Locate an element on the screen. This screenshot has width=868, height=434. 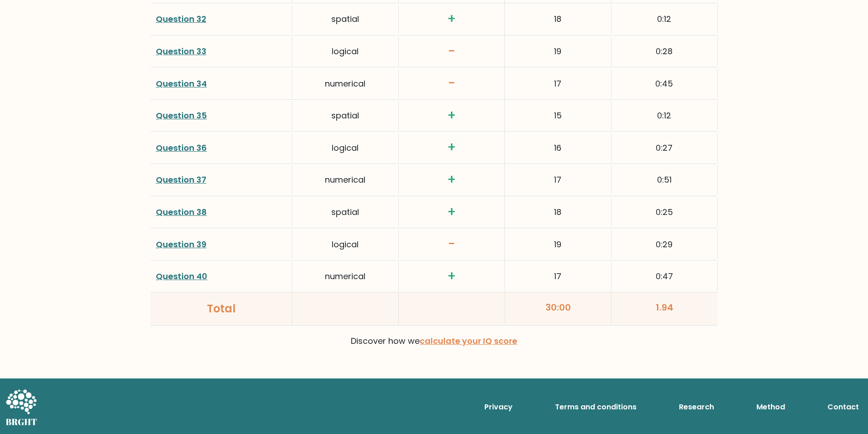
a: Research is located at coordinates (696, 407).